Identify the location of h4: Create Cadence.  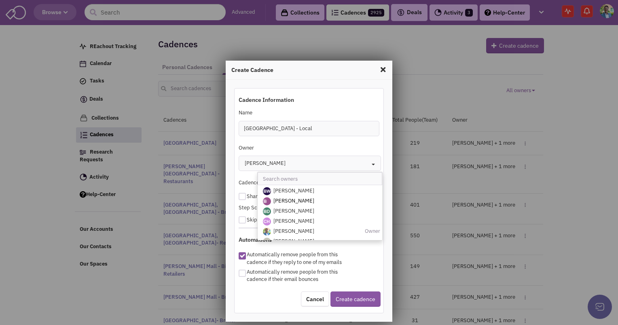
(309, 70).